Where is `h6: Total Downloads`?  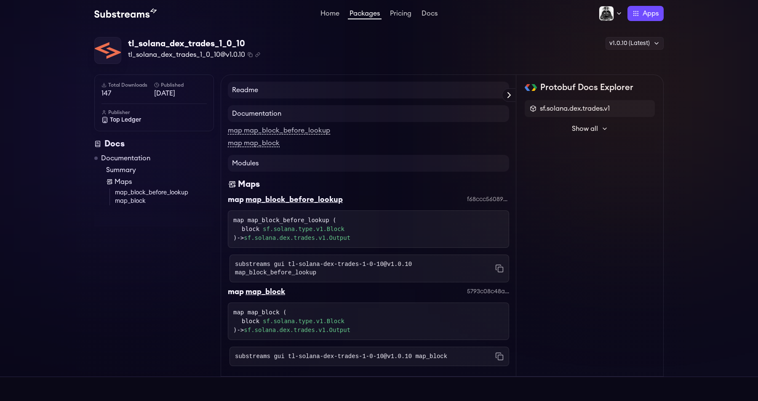 h6: Total Downloads is located at coordinates (128, 85).